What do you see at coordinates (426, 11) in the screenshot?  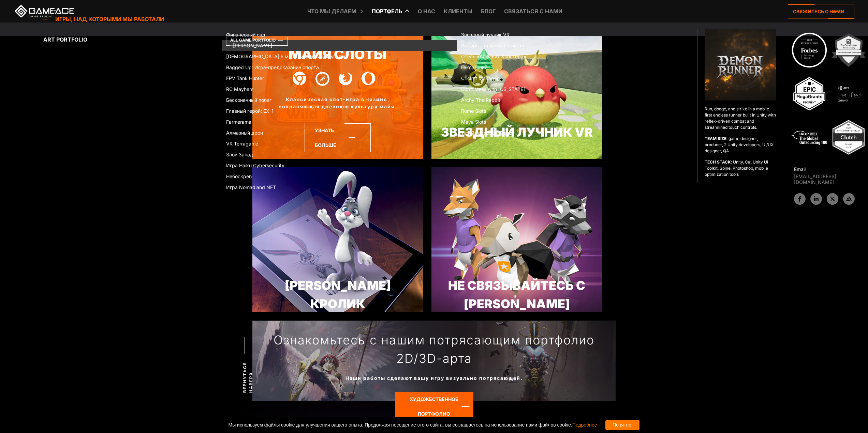 I see `font: О нас` at bounding box center [426, 11].